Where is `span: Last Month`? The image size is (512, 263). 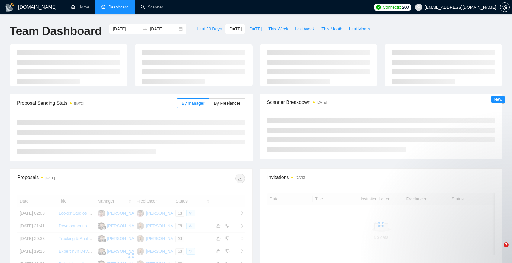 span: Last Month is located at coordinates (359, 29).